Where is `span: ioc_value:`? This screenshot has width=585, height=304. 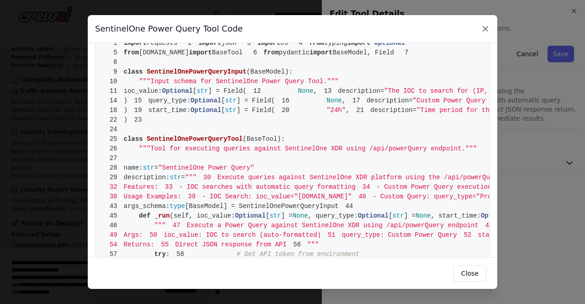 span: ioc_value: is located at coordinates (143, 91).